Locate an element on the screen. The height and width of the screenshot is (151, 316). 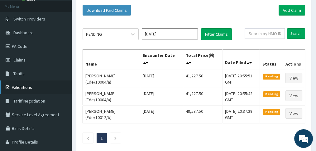
th: Name is located at coordinates (112, 60).